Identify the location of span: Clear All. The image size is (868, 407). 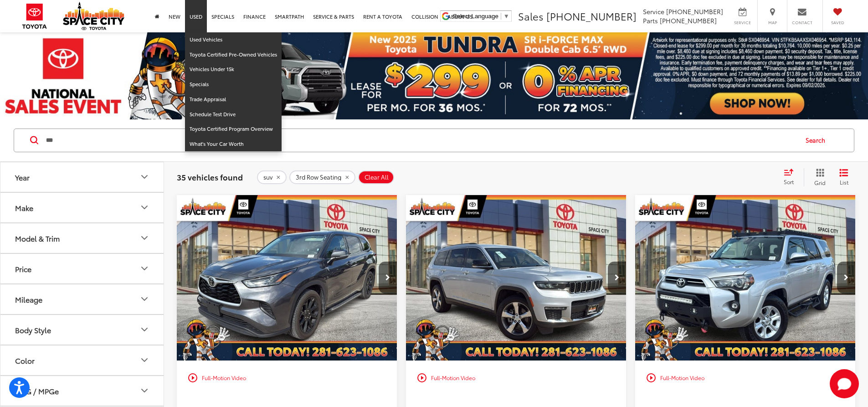
(376, 177).